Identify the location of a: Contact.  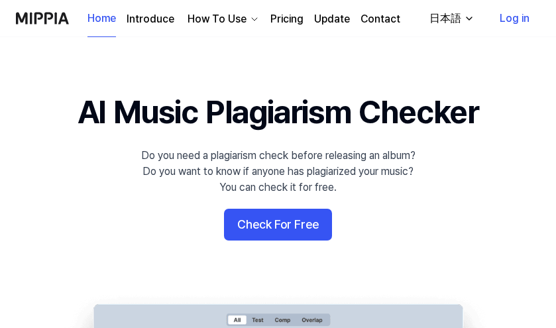
(380, 19).